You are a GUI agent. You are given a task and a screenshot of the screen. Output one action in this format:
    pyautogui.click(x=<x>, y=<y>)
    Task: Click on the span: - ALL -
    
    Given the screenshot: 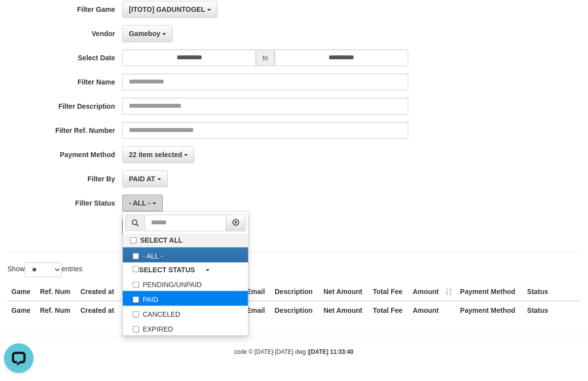 What is the action you would take?
    pyautogui.click(x=140, y=203)
    